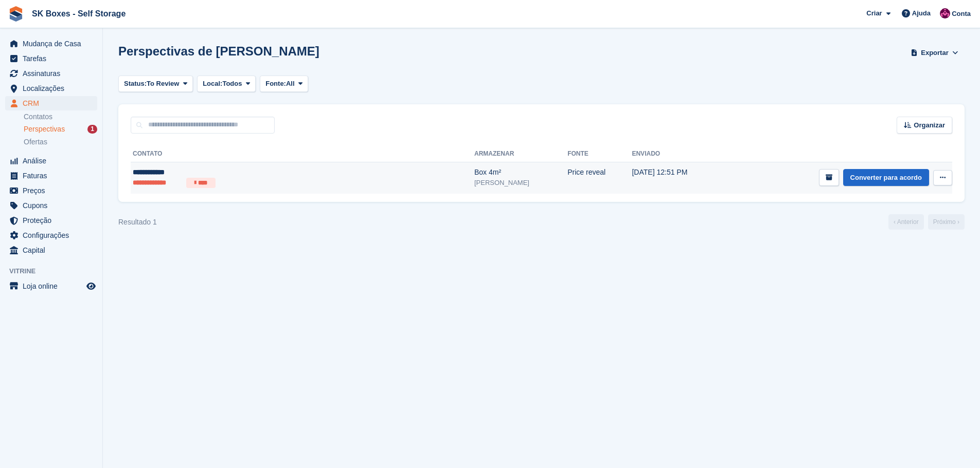  I want to click on th: Contato, so click(302, 154).